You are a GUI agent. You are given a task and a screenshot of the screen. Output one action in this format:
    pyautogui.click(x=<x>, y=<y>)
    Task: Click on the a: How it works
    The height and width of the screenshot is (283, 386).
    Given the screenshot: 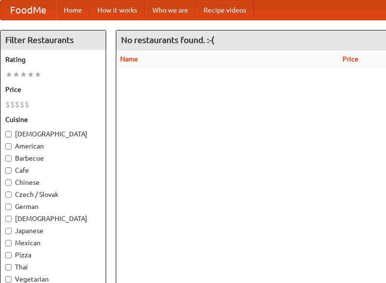 What is the action you would take?
    pyautogui.click(x=117, y=10)
    